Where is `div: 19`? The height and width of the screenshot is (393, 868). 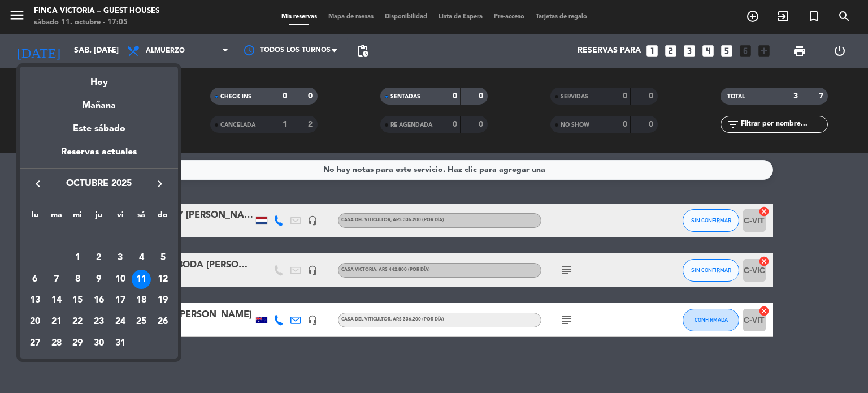 div: 19 is located at coordinates (162, 300).